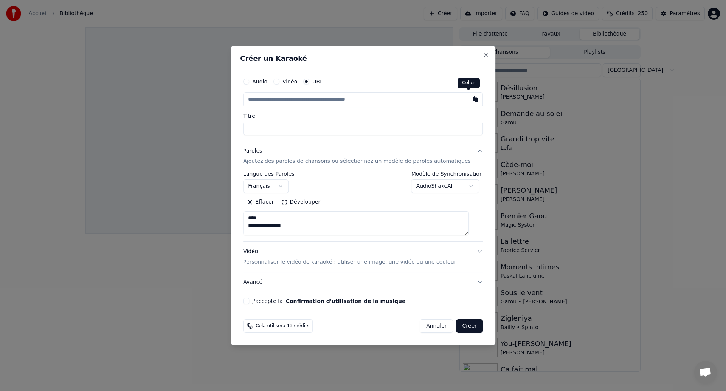  What do you see at coordinates (269, 174) in the screenshot?
I see `label: Langue des Paroles` at bounding box center [269, 174].